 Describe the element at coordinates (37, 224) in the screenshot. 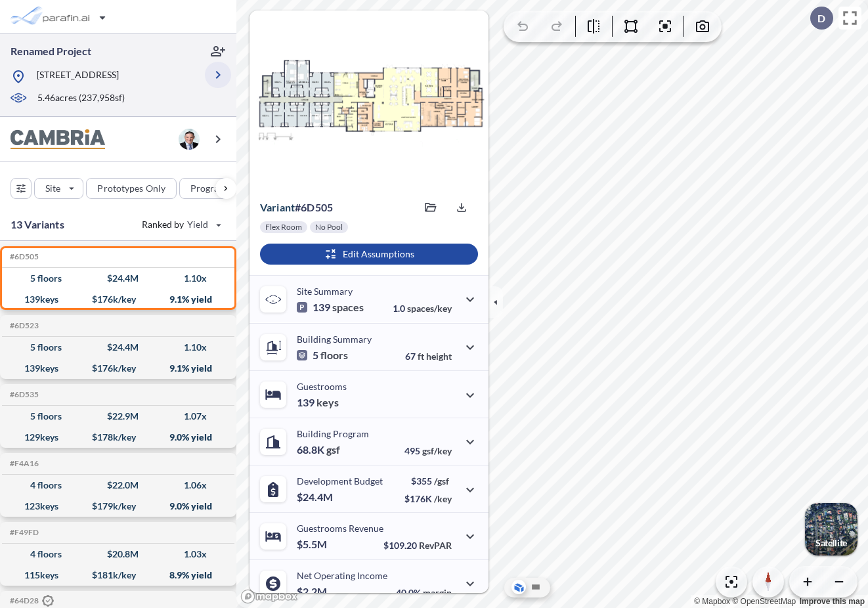

I see `p: 13 Variants` at that location.